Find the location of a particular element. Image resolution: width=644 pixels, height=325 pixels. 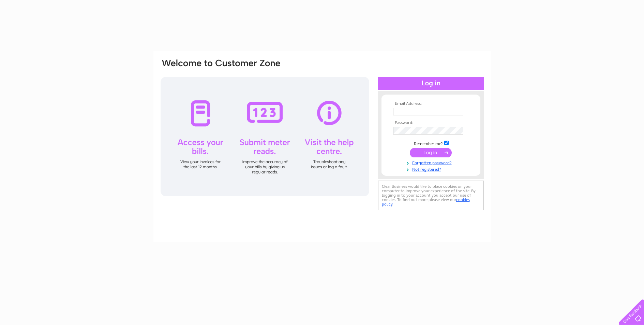

input: Submit is located at coordinates (430, 152).